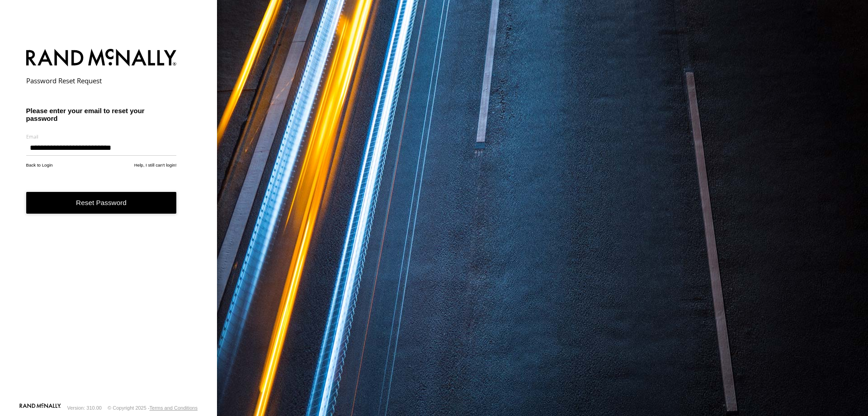  I want to click on a: Back to Login, so click(39, 165).